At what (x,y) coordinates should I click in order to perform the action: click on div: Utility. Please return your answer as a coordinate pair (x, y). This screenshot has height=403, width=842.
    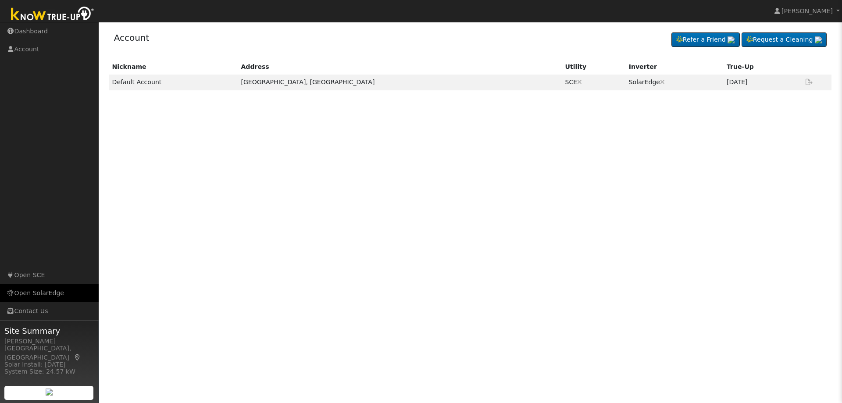
    Looking at the image, I should click on (594, 67).